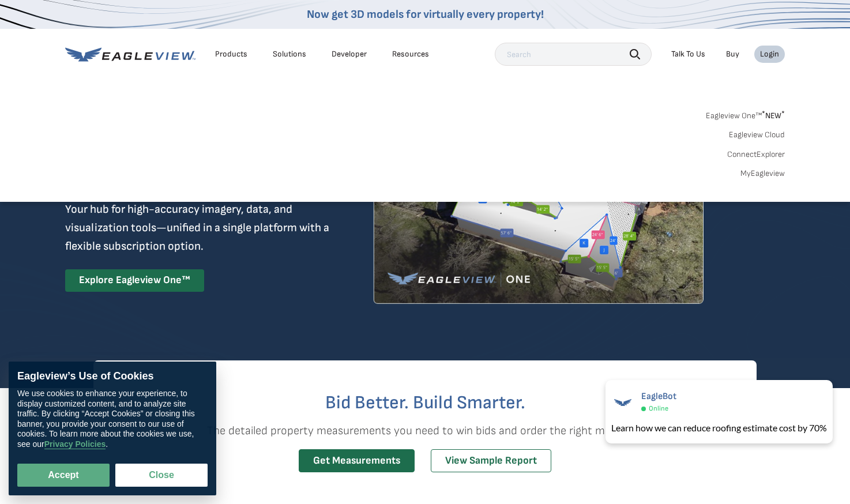 Image resolution: width=850 pixels, height=504 pixels. I want to click on img: EagleBot, so click(623, 402).